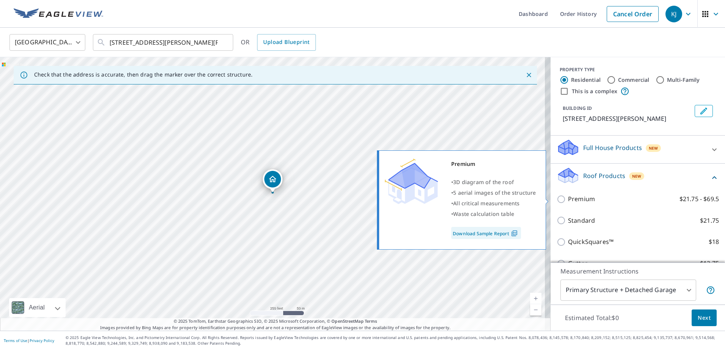 The width and height of the screenshot is (725, 350). What do you see at coordinates (590, 242) in the screenshot?
I see `p: QuickSquares™` at bounding box center [590, 242].